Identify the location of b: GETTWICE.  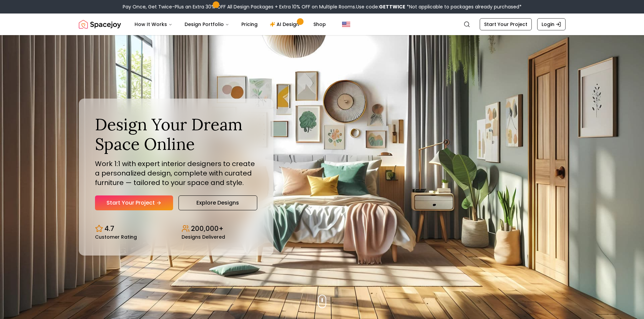
(392, 7).